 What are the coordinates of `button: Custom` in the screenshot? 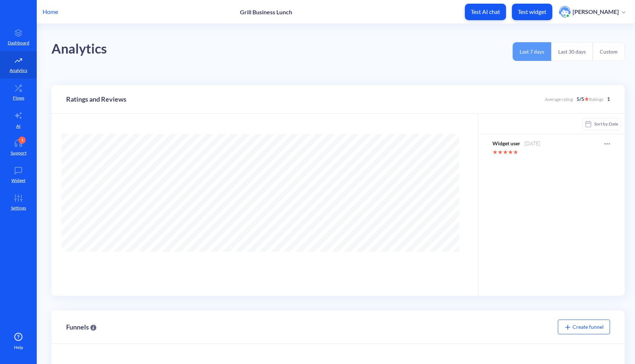 It's located at (608, 52).